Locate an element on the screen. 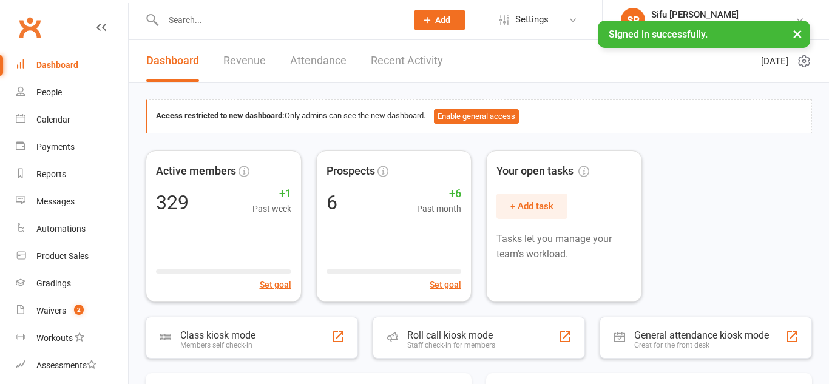  div: Assessments is located at coordinates (66, 365).